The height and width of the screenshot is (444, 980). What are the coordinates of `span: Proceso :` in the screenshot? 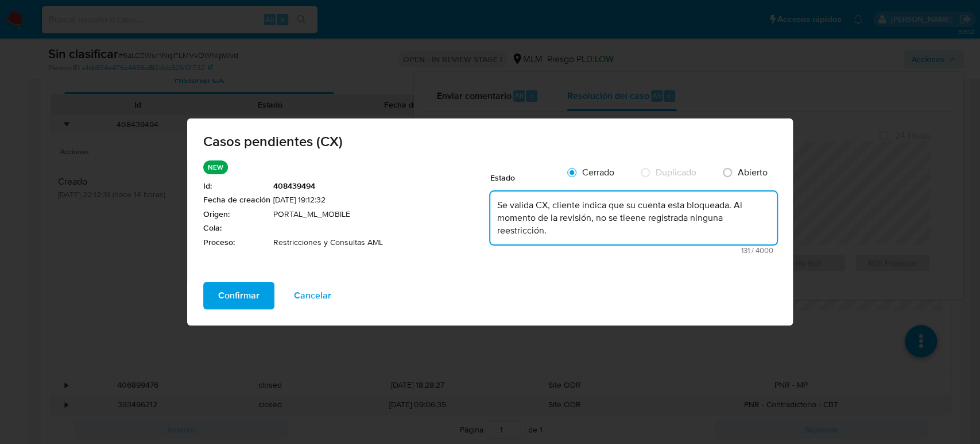 It's located at (236, 243).